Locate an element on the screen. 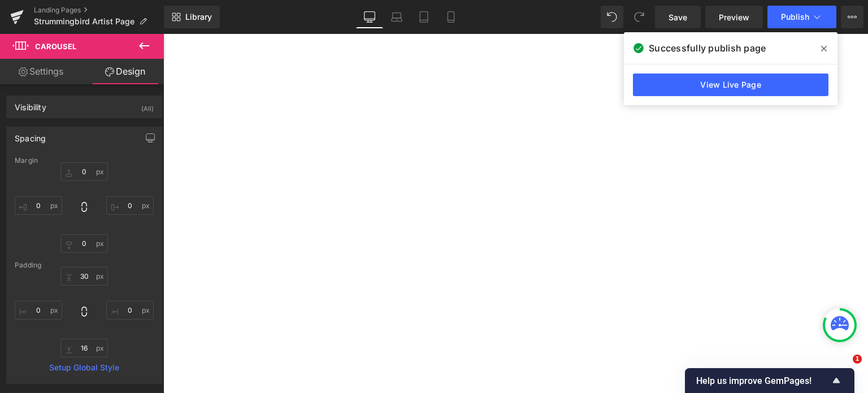  span: Save is located at coordinates (678, 17).